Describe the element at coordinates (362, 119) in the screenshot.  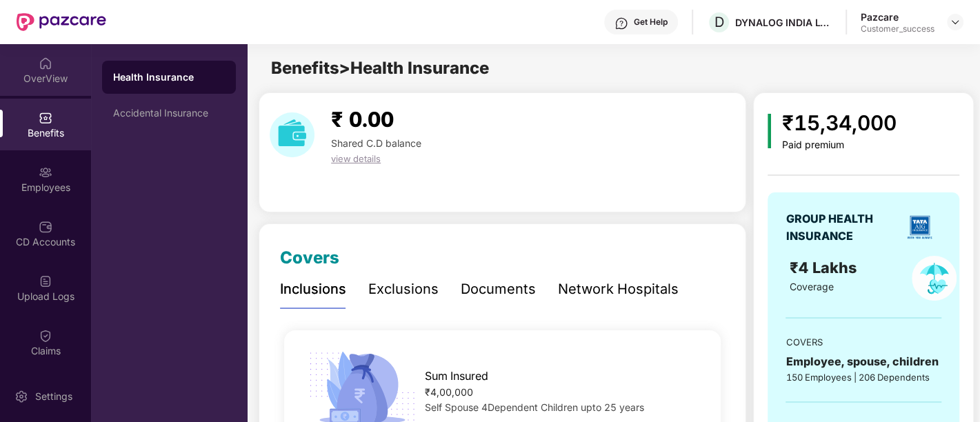
I see `span: ₹ 0.00` at that location.